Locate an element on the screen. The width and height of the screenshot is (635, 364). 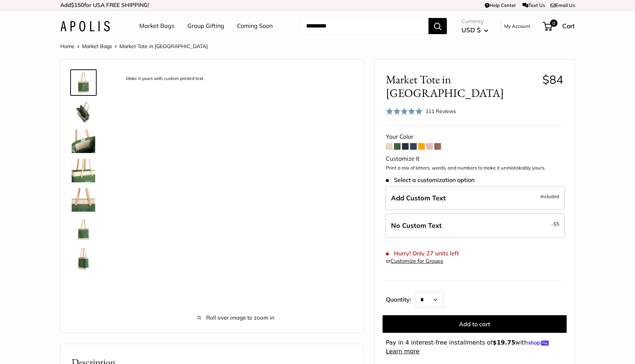
span: Hurry! Only 27 units left is located at coordinates (422, 253).